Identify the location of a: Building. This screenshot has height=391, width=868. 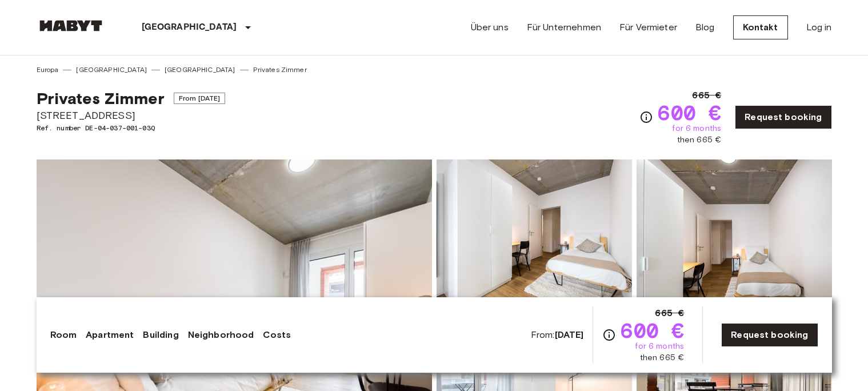
(161, 335).